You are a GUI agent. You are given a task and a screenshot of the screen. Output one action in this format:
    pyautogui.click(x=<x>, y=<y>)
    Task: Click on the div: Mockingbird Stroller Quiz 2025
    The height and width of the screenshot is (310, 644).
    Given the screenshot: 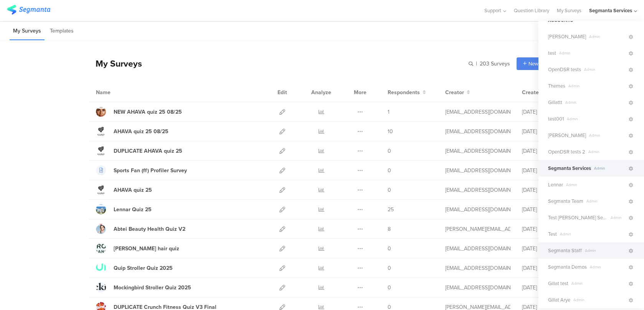 What is the action you would take?
    pyautogui.click(x=152, y=288)
    